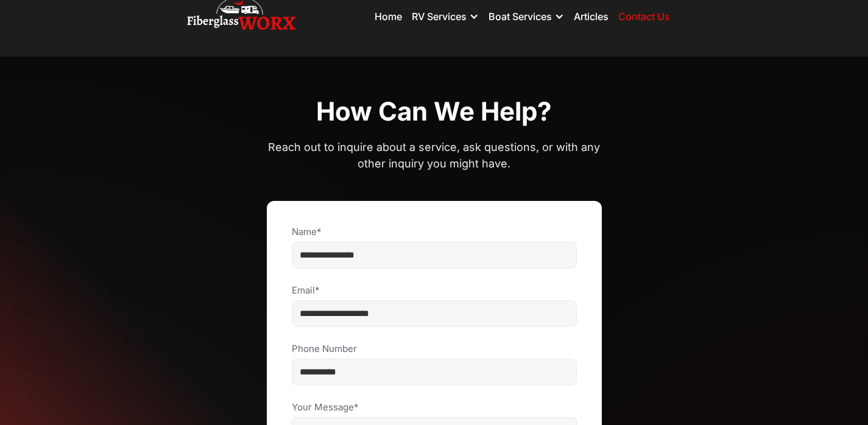  Describe the element at coordinates (434, 112) in the screenshot. I see `h1: How can we help?` at that location.